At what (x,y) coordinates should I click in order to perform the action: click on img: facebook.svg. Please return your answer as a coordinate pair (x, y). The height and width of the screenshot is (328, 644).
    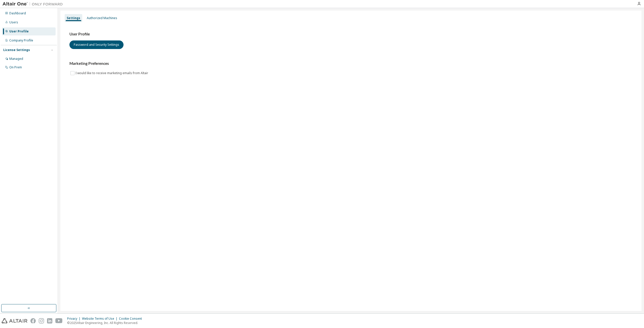
    Looking at the image, I should click on (33, 321).